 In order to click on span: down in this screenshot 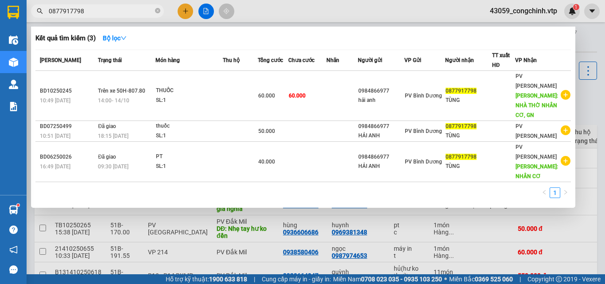, I will do `click(124, 38)`.